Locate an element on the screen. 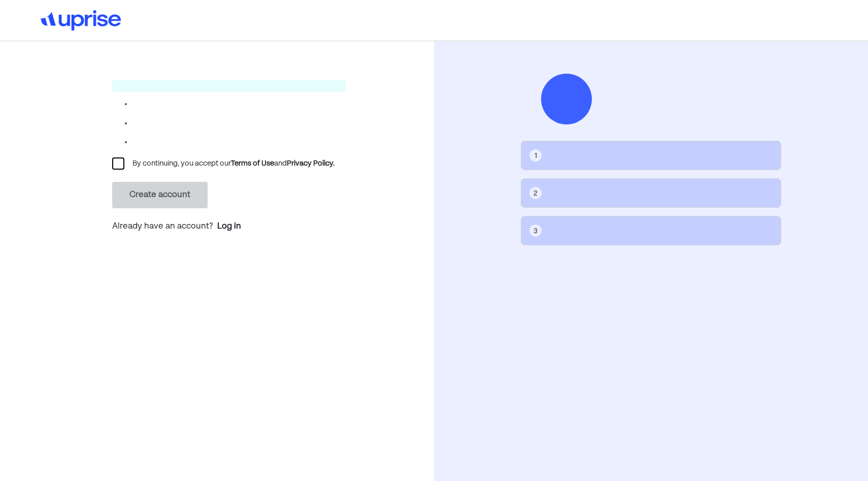  a: Log in is located at coordinates (229, 226).